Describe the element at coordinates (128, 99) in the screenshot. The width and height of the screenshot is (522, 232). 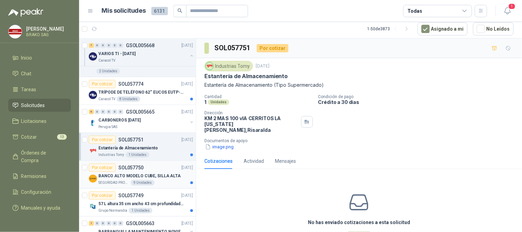
I see `div: 8 Unidades` at that location.